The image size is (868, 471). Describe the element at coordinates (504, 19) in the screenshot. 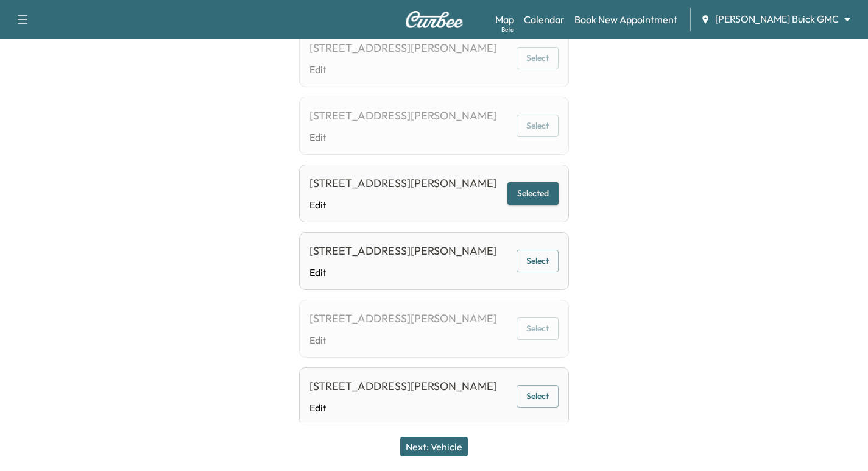

I see `a: MapBeta` at that location.